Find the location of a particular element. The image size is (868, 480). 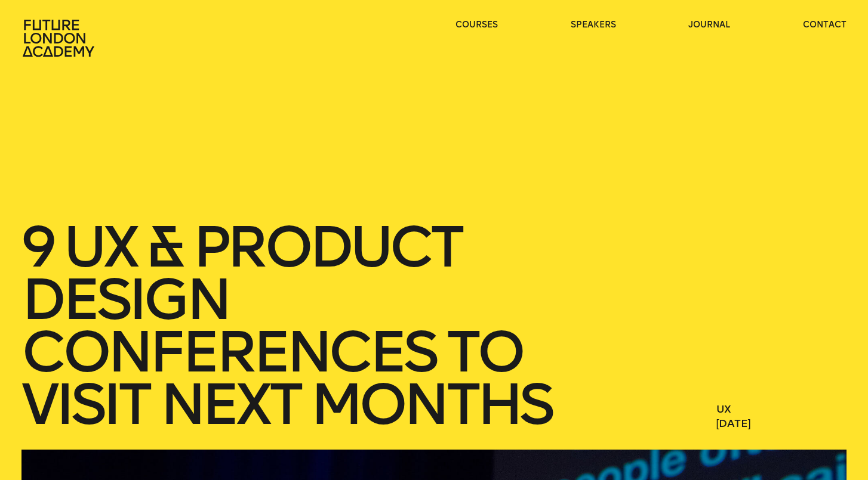

a: UX is located at coordinates (724, 409).